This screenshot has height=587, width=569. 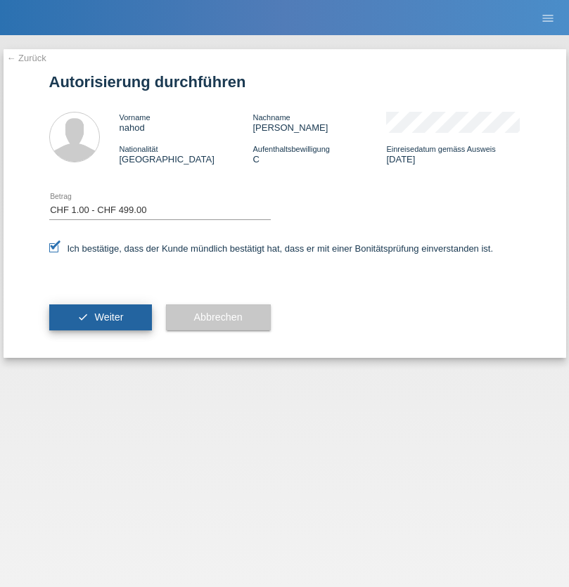 What do you see at coordinates (319, 154) in the screenshot?
I see `div: C` at bounding box center [319, 154].